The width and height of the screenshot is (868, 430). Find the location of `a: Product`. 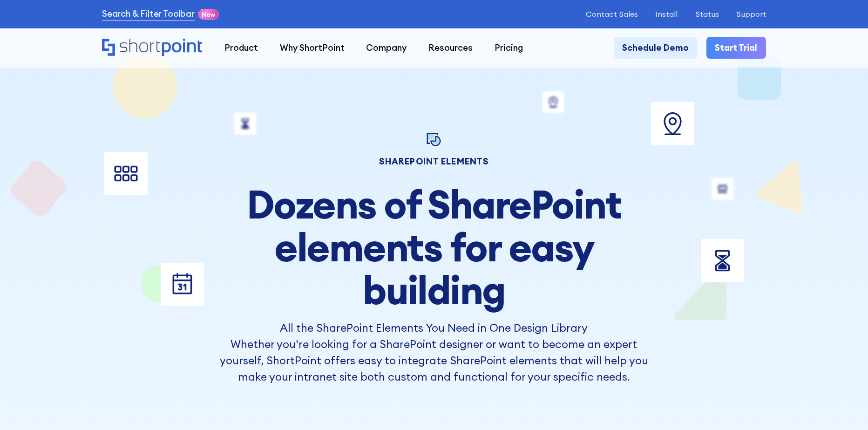

a: Product is located at coordinates (241, 47).